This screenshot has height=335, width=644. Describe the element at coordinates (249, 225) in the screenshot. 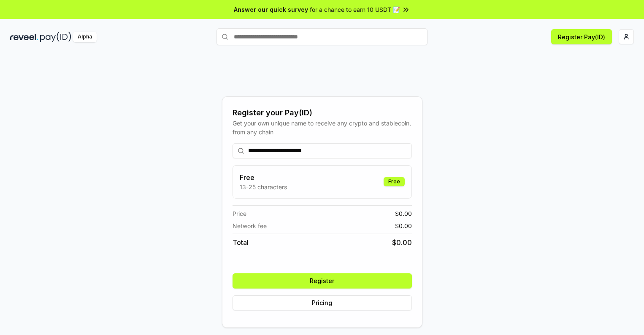

I see `span: Network fee` at that location.